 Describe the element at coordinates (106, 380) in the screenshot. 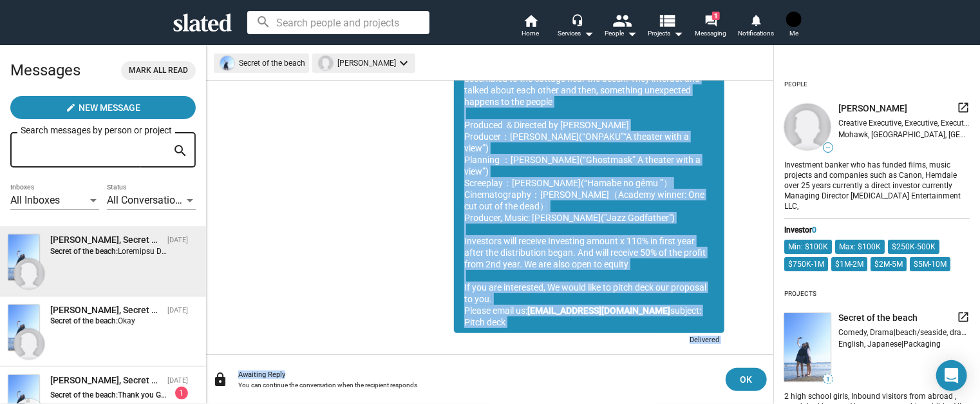

I see `div: Jeff Koeppel, Secret of the beach` at that location.